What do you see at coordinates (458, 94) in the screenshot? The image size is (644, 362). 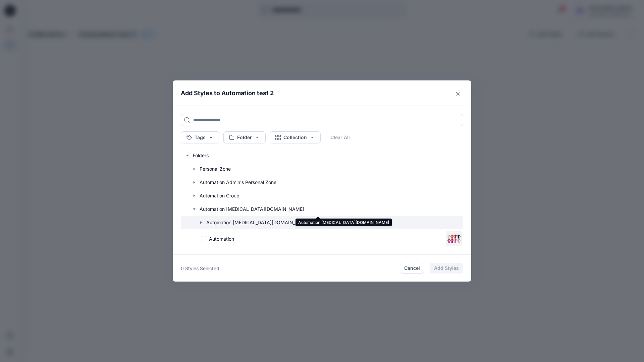 I see `button: Close` at bounding box center [458, 94].